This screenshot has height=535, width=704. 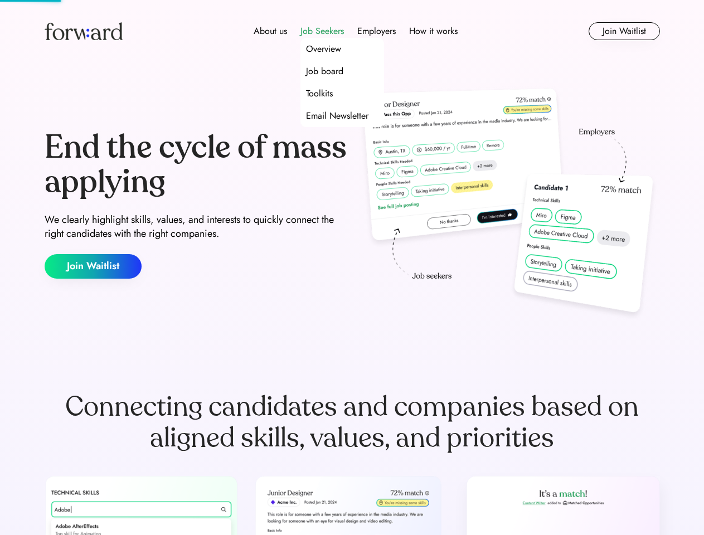 I want to click on div: Employers, so click(x=376, y=31).